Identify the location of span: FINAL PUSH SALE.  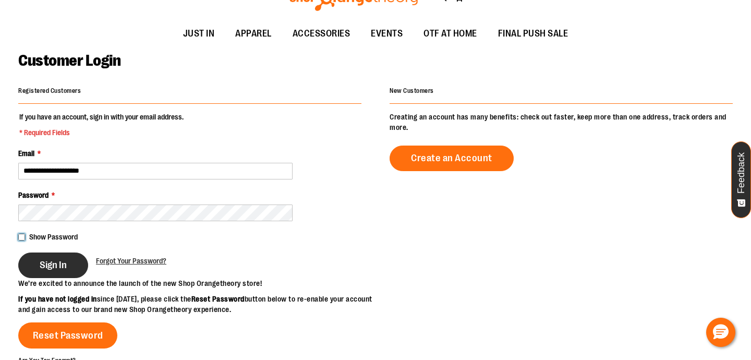
(533, 33).